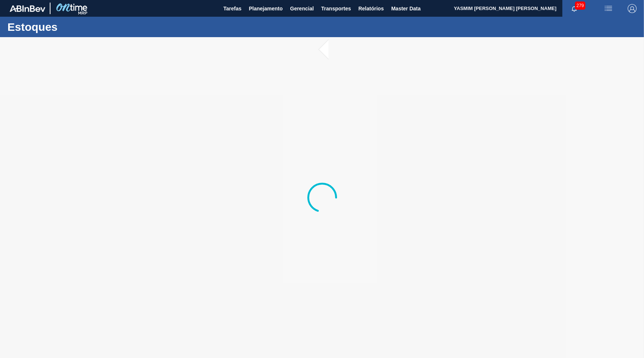 This screenshot has height=358, width=644. Describe the element at coordinates (632, 8) in the screenshot. I see `img: Logout` at that location.